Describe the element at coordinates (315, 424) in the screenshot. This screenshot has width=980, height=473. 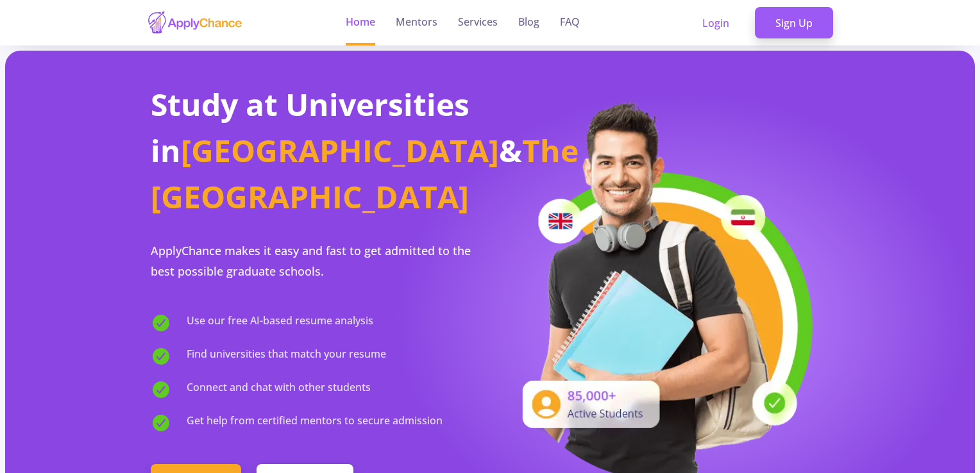
I see `span: Get help from certified mentors to secure admission` at that location.